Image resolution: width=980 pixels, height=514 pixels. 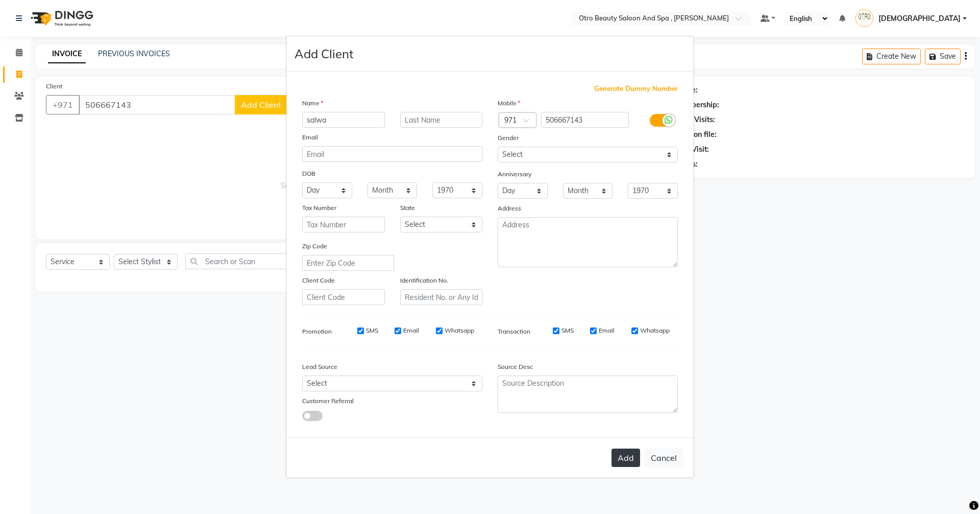 What do you see at coordinates (319, 208) in the screenshot?
I see `label: Tax Number` at bounding box center [319, 208].